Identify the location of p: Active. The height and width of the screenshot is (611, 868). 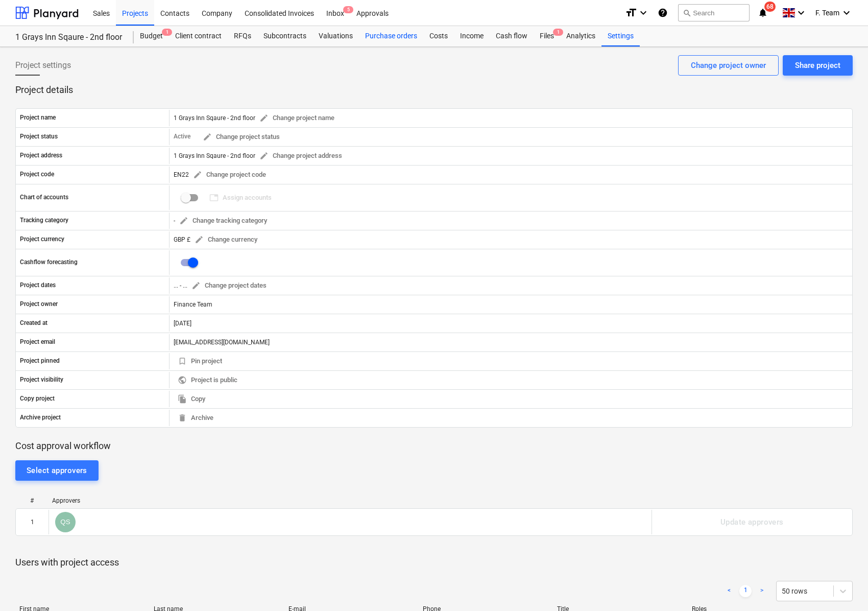
(182, 136).